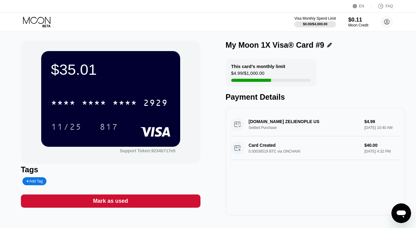  Describe the element at coordinates (315, 18) in the screenshot. I see `div: Visa Monthly Spend Limit` at that location.